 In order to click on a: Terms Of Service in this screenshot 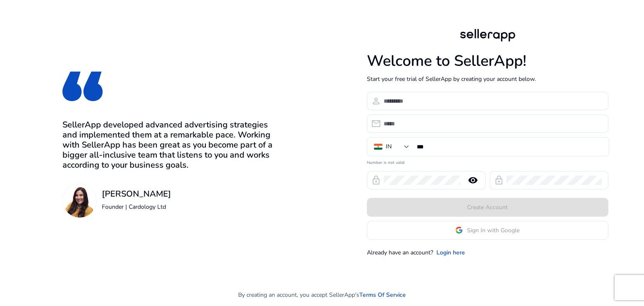, I will do `click(383, 295)`.